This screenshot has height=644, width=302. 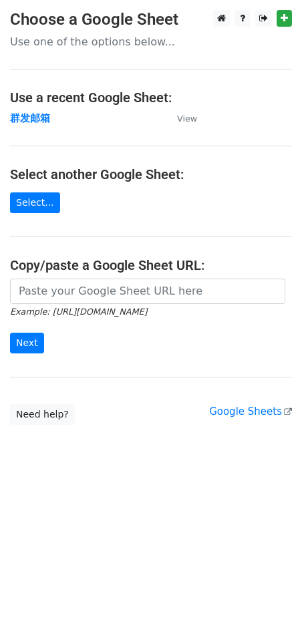 What do you see at coordinates (27, 342) in the screenshot?
I see `input: Next` at bounding box center [27, 342].